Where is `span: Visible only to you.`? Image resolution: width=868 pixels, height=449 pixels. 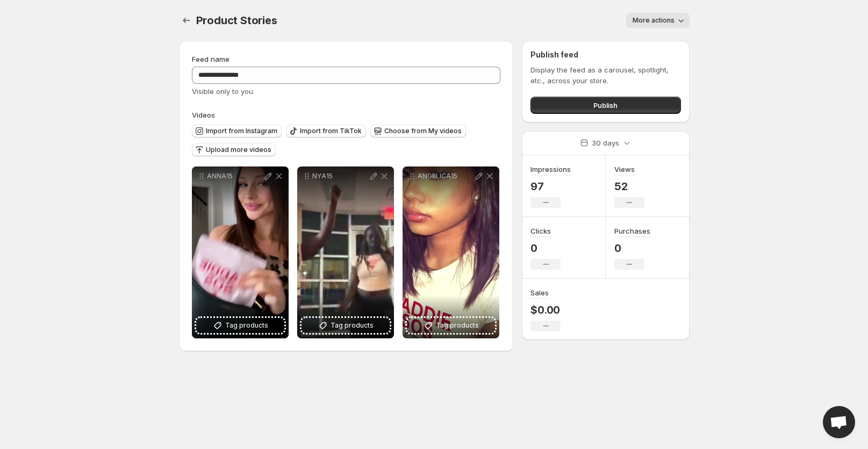
span: Visible only to you. is located at coordinates (223, 92).